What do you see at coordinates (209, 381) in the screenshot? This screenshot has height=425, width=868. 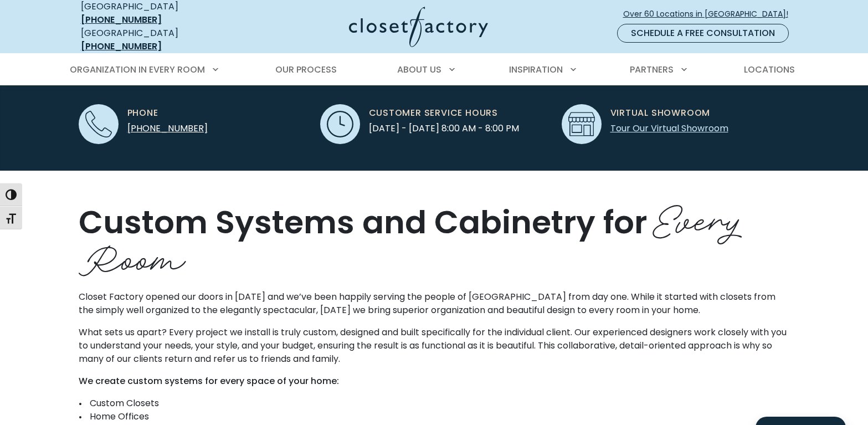 I see `strong: We create custom systems for every space of your home:` at bounding box center [209, 381].